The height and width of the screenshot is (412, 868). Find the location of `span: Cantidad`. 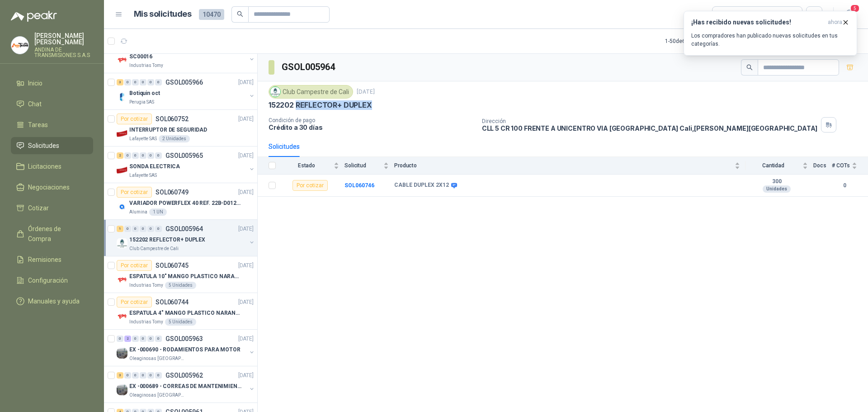

span: Cantidad is located at coordinates (773, 166).